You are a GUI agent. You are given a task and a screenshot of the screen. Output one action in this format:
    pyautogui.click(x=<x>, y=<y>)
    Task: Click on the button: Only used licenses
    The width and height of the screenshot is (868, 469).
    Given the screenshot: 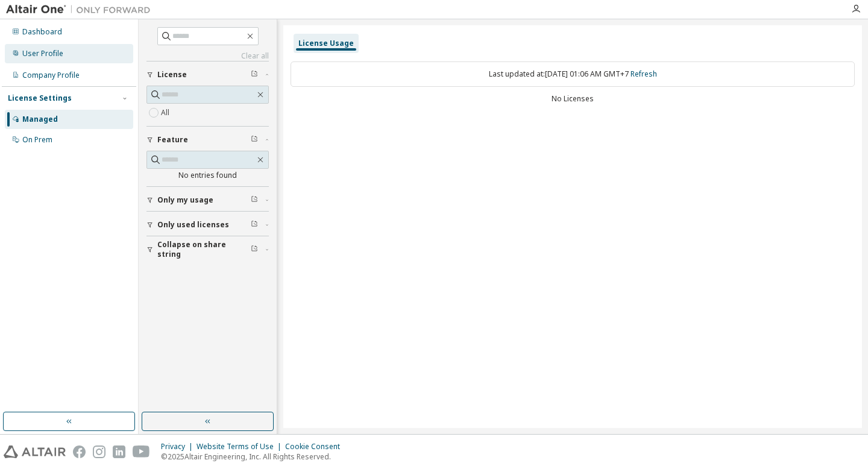 What is the action you would take?
    pyautogui.click(x=207, y=225)
    